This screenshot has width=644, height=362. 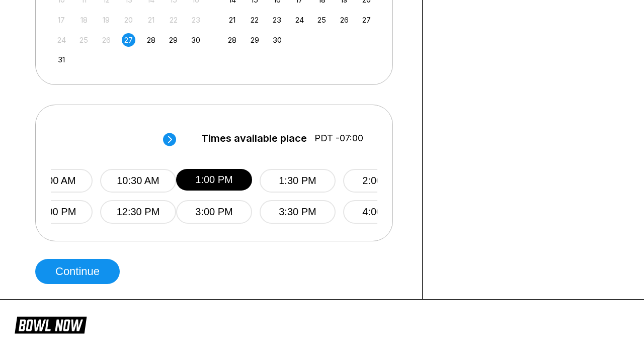 What do you see at coordinates (54, 212) in the screenshot?
I see `button: 12:00 PM` at bounding box center [54, 212].